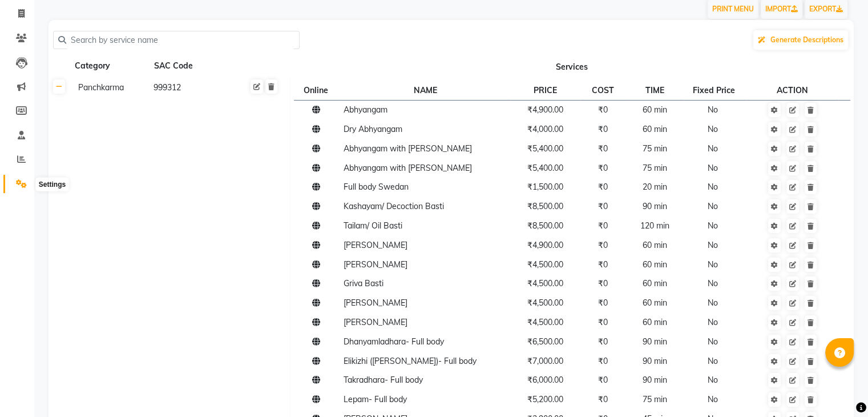 The height and width of the screenshot is (417, 868). What do you see at coordinates (545, 187) in the screenshot?
I see `span: ₹1,500.00` at bounding box center [545, 187].